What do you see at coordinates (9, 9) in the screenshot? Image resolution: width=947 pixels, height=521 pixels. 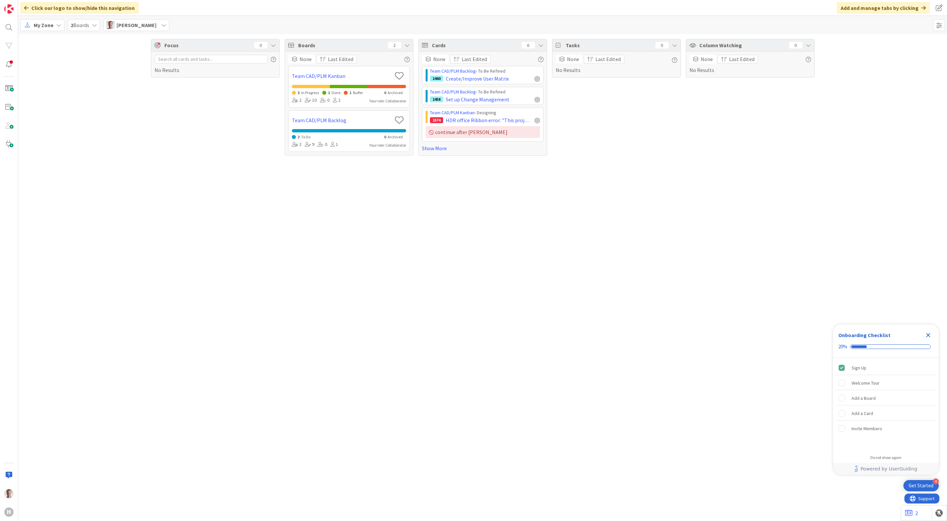 I see `img: Visit kanbanzone.com` at bounding box center [9, 9].